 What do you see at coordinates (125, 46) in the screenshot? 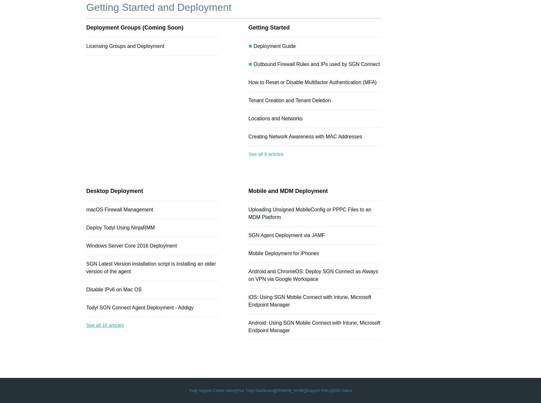
I see `a: Licensing Groups and Deployment` at bounding box center [125, 46].